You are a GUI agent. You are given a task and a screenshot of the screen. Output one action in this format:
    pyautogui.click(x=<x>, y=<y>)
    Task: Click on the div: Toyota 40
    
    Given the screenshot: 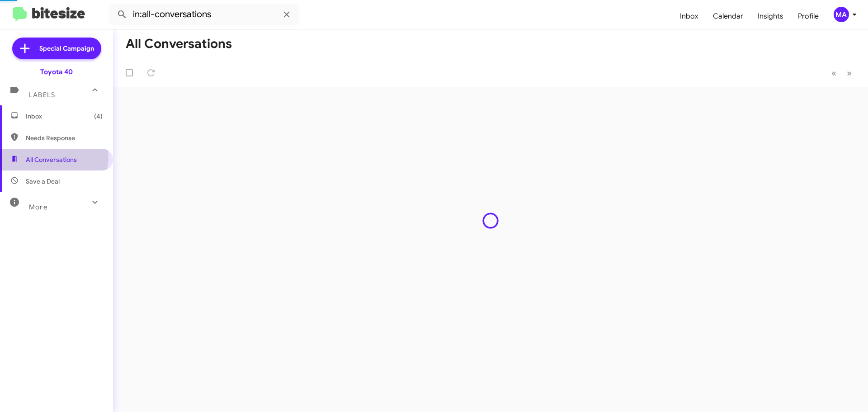 What is the action you would take?
    pyautogui.click(x=56, y=72)
    